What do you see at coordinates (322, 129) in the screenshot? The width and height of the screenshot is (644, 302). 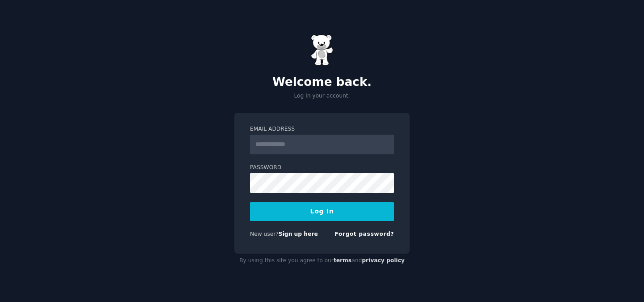 I see `label: Email Address` at bounding box center [322, 129].